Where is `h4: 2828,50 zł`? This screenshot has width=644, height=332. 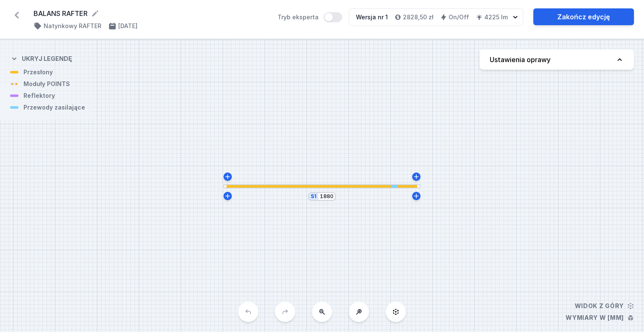 h4: 2828,50 zł is located at coordinates (418, 17).